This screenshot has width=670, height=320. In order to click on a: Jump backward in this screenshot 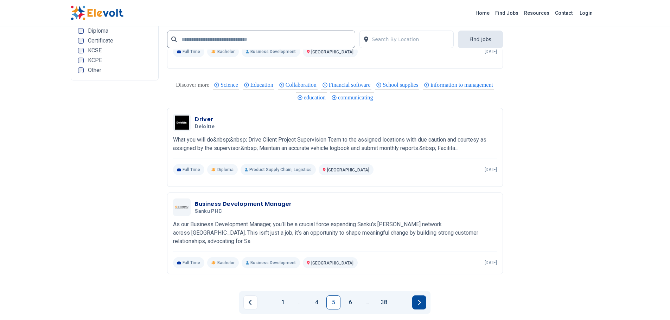, I will do `click(300, 303)`.